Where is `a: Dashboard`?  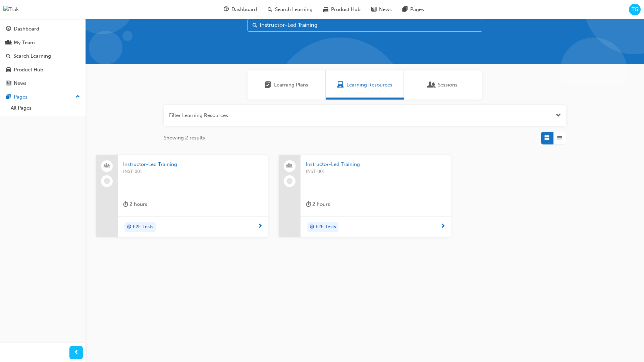
a: Dashboard is located at coordinates (43, 29).